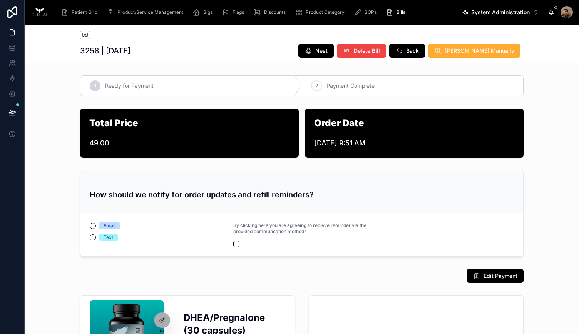 This screenshot has height=334, width=579. Describe the element at coordinates (95, 86) in the screenshot. I see `span: 1` at that location.